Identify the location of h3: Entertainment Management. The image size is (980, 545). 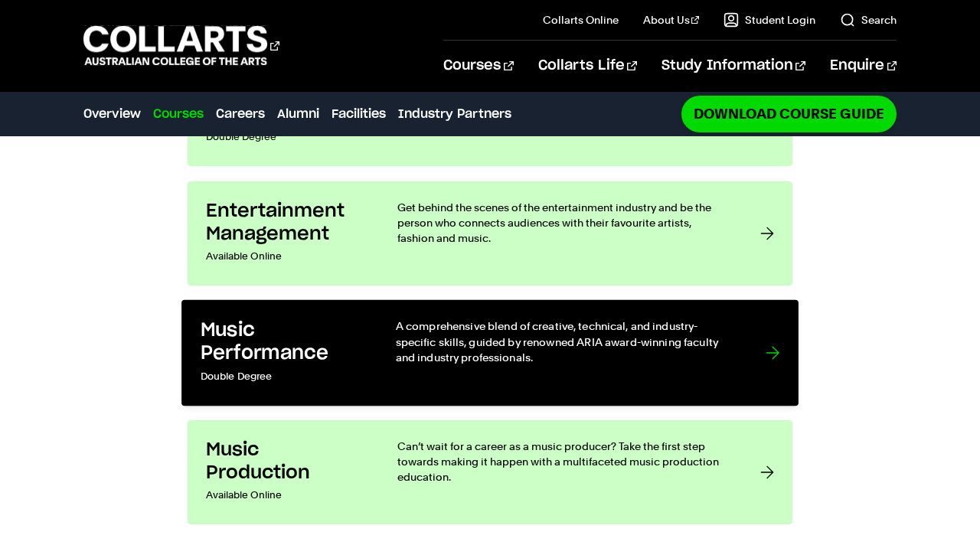
(286, 222).